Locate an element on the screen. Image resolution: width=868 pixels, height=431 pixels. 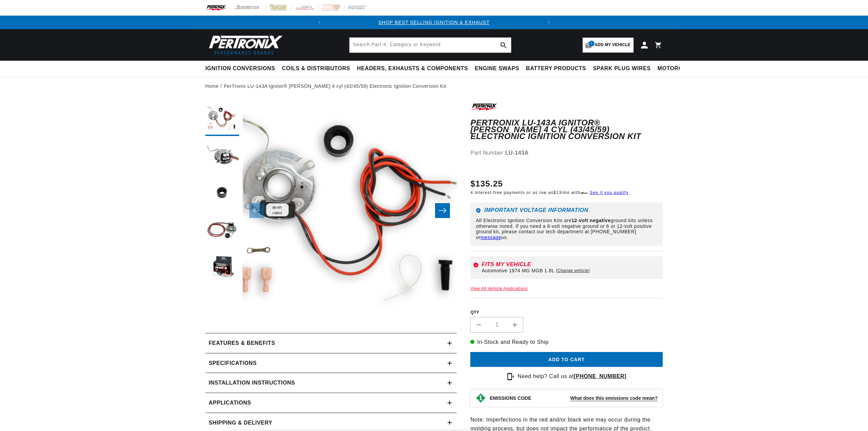
button: Add to cart is located at coordinates (567, 360).